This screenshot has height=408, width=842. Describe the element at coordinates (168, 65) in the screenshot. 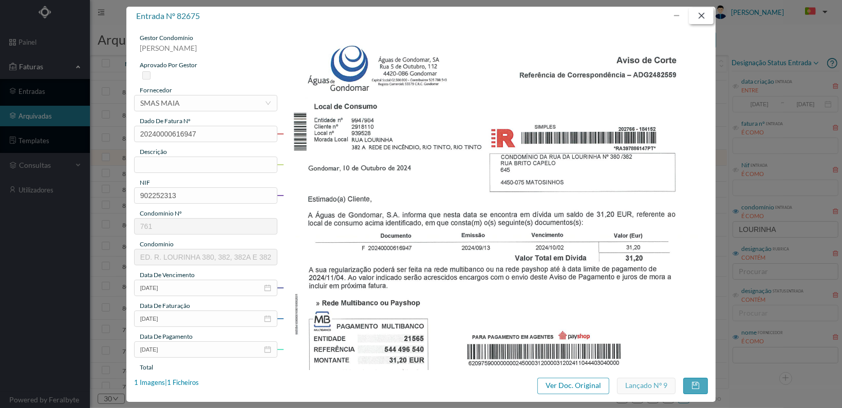

I see `span: aprovado por gestor` at that location.